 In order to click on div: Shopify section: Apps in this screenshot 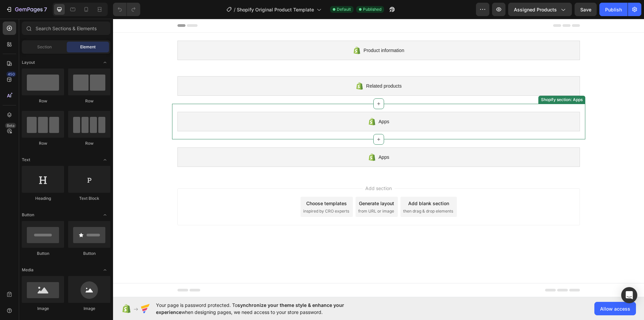, I will do `click(449, 81)`.